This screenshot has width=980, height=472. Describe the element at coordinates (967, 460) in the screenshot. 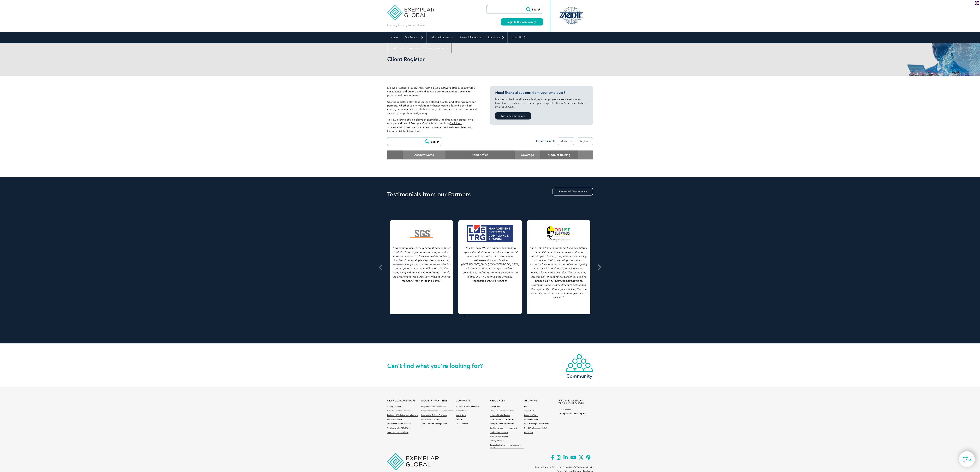

I see `img: contact-chat.png` at that location.